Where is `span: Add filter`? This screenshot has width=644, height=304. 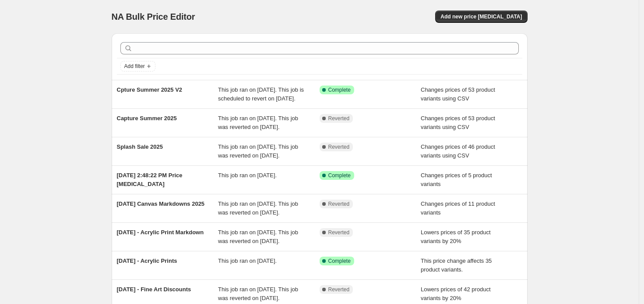
span: Add filter is located at coordinates (134, 66).